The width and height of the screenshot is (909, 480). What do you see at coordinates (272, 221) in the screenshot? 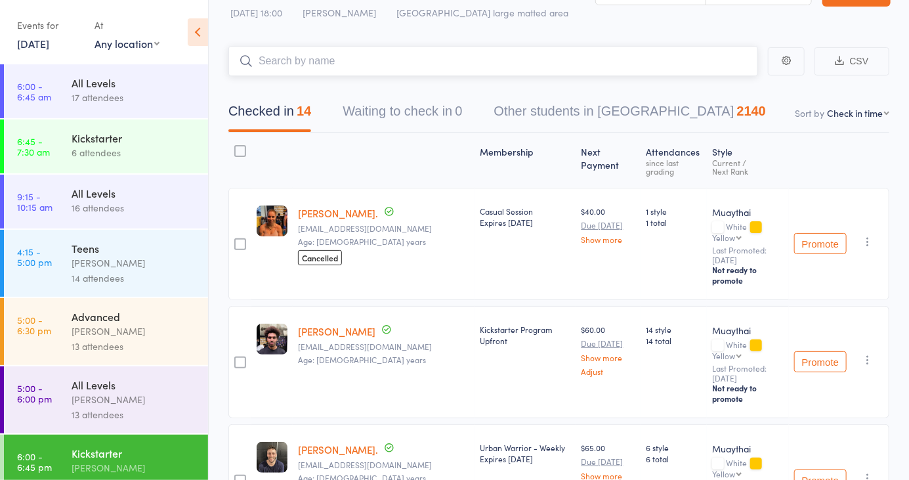
I see `img: image1760515195.png` at bounding box center [272, 221].